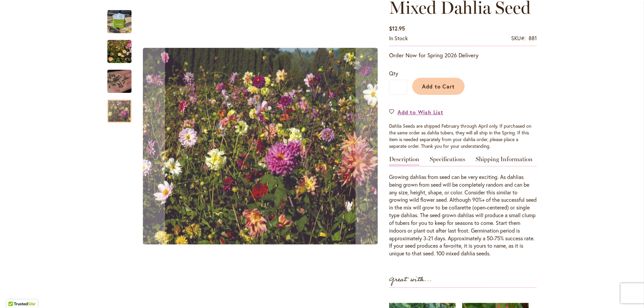 This screenshot has width=644, height=308. I want to click on a: Description, so click(404, 161).